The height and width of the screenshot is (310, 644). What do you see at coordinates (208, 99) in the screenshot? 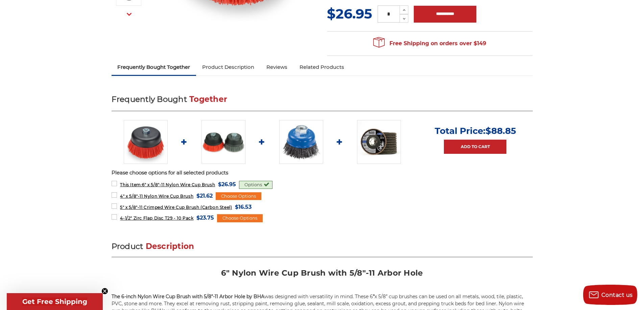
I see `span: Together` at bounding box center [208, 99].